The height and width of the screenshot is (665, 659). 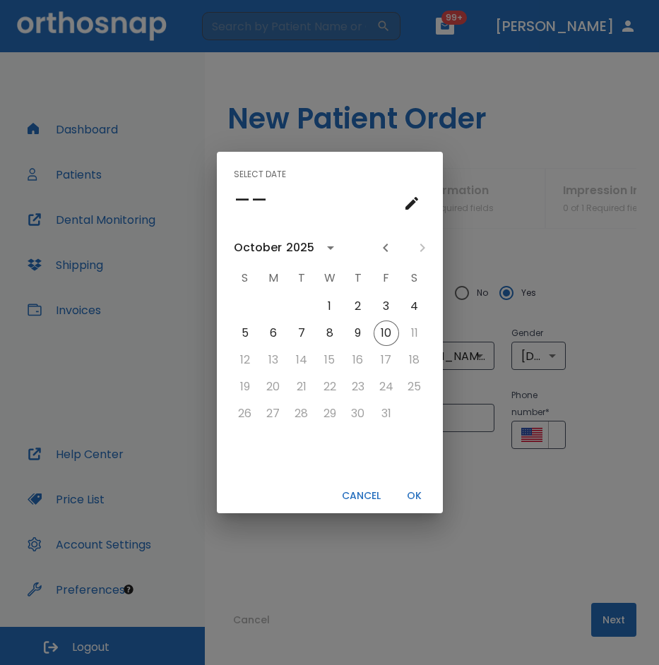 I want to click on div: 2025, so click(x=300, y=248).